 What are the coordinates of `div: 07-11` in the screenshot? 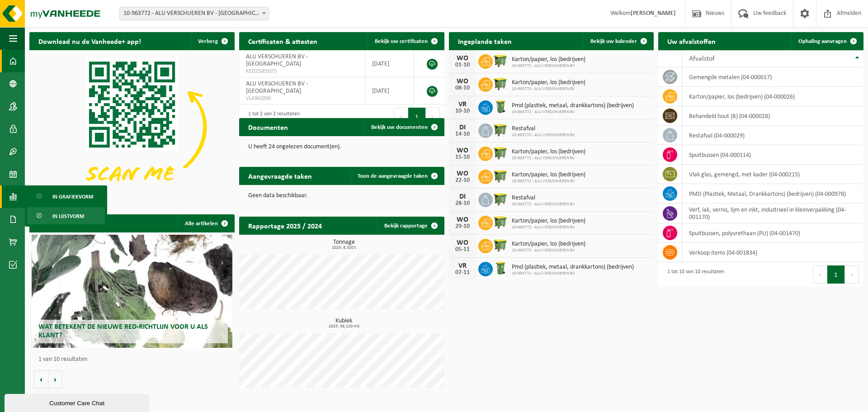 It's located at (463, 273).